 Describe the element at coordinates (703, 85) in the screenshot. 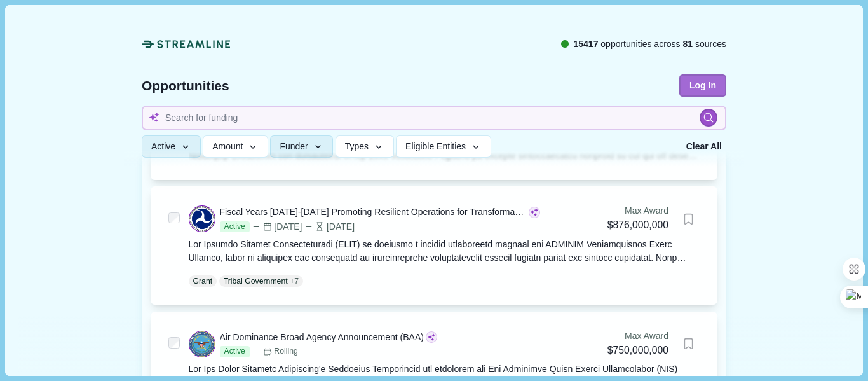

I see `button: Log In` at that location.